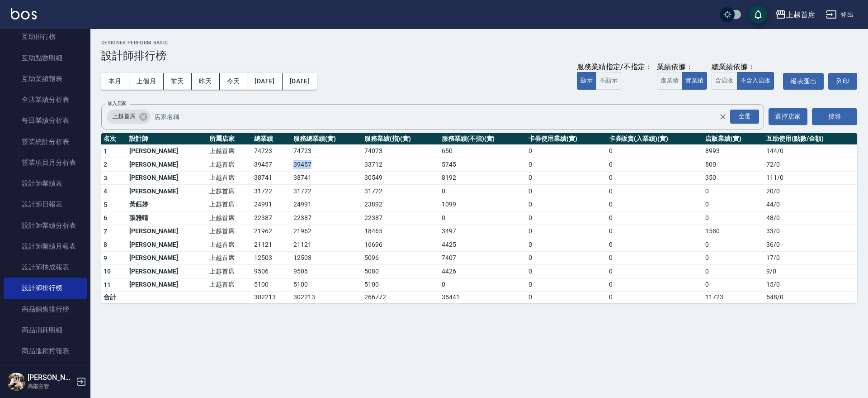 This screenshot has height=398, width=868. Describe the element at coordinates (745, 67) in the screenshot. I see `div: 總業績依據：` at that location.